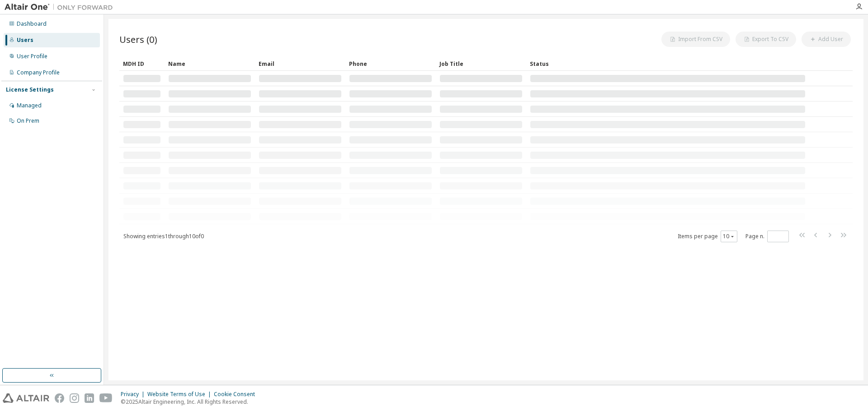 The height and width of the screenshot is (411, 868). I want to click on div: Managed, so click(29, 106).